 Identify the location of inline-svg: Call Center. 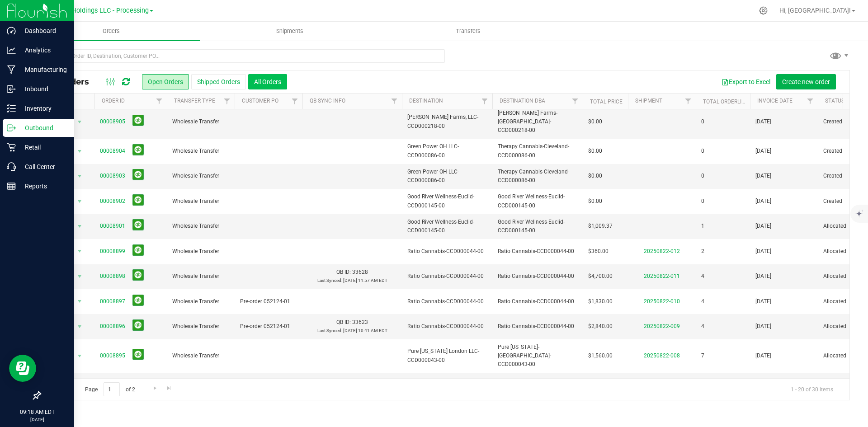
(12, 167).